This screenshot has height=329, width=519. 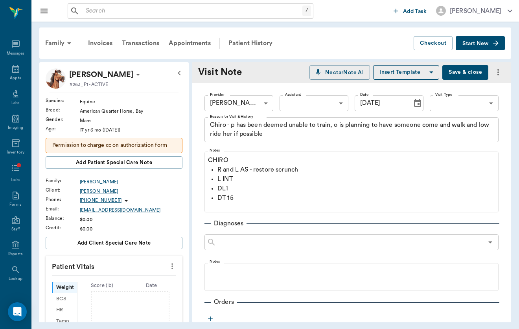 I want to click on img: Profile Image, so click(x=56, y=79).